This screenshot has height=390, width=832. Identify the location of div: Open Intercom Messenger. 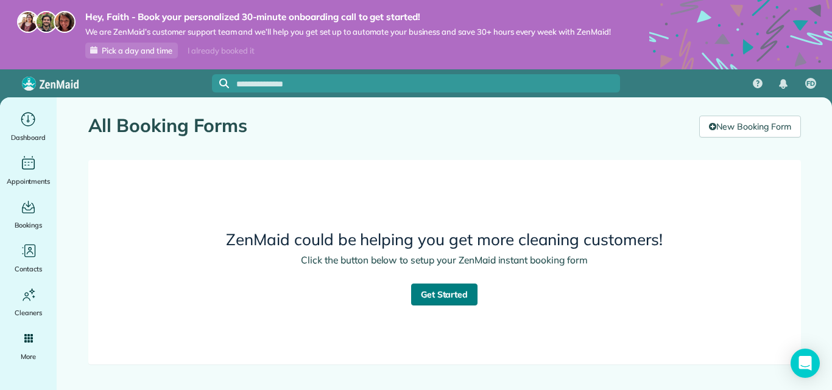
(805, 363).